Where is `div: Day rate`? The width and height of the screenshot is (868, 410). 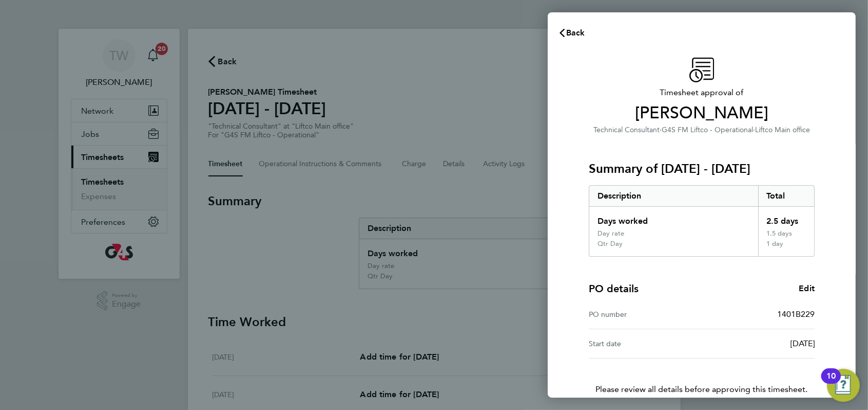 div: Day rate is located at coordinates (611, 233).